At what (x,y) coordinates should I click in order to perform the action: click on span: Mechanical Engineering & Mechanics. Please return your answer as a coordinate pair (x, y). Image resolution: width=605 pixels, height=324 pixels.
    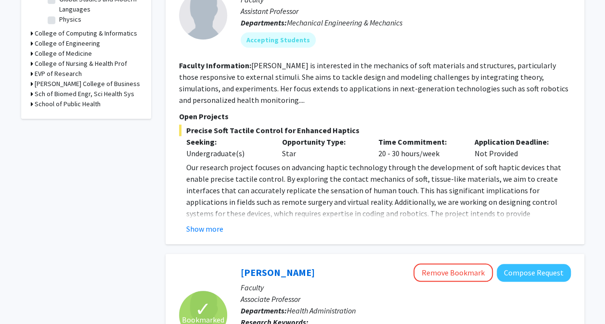
    Looking at the image, I should click on (344, 23).